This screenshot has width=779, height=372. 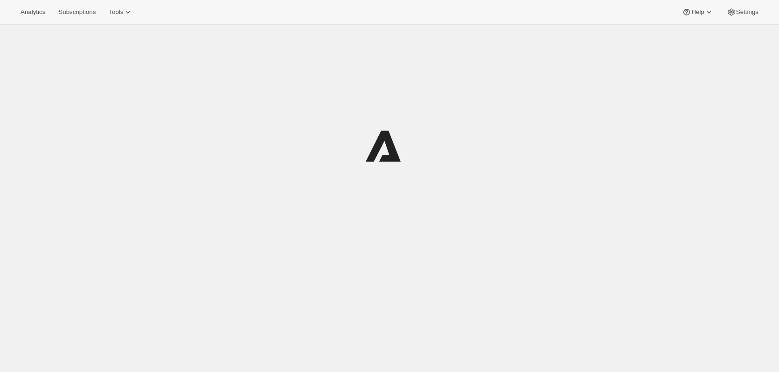 I want to click on span: Subscriptions, so click(x=77, y=12).